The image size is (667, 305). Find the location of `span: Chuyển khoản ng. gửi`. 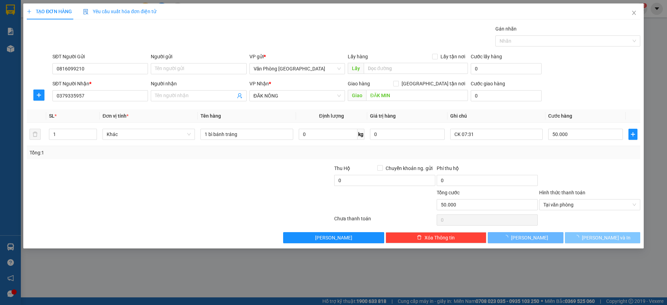

span: Chuyển khoản ng. gửi is located at coordinates (409, 168).